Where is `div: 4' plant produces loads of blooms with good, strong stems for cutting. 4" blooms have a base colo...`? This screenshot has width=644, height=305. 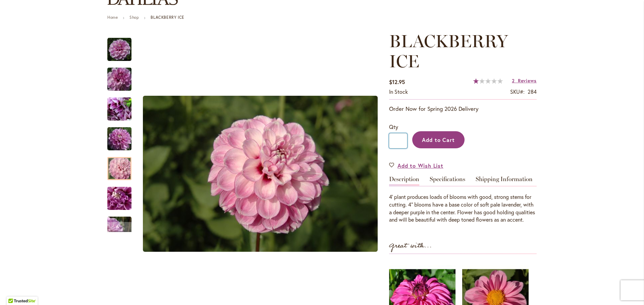 div: 4' plant produces loads of blooms with good, strong stems for cutting. 4" blooms have a base colo... is located at coordinates (463, 208).